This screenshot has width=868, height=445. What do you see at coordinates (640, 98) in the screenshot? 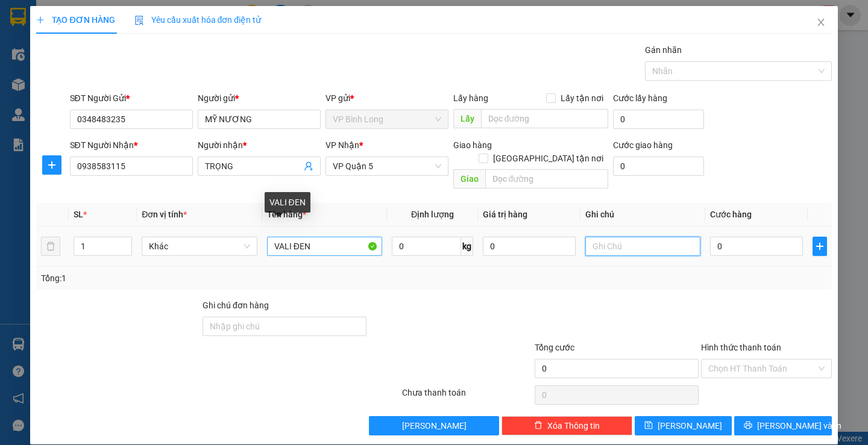
I see `label: Cước lấy hàng` at bounding box center [640, 98].